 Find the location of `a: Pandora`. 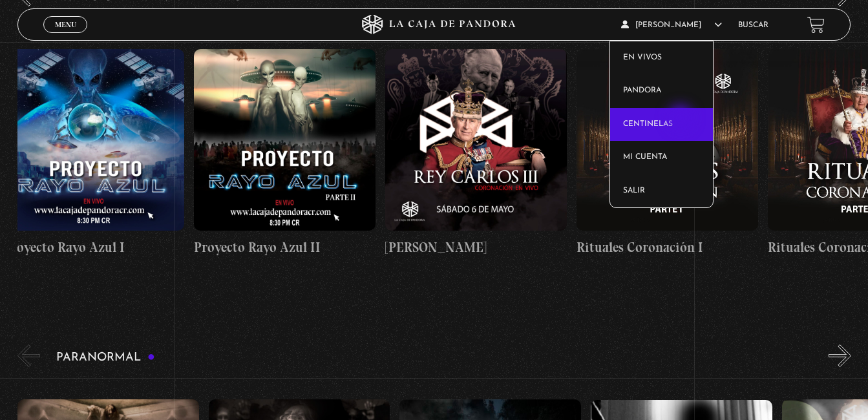

a: Pandora is located at coordinates (661, 91).